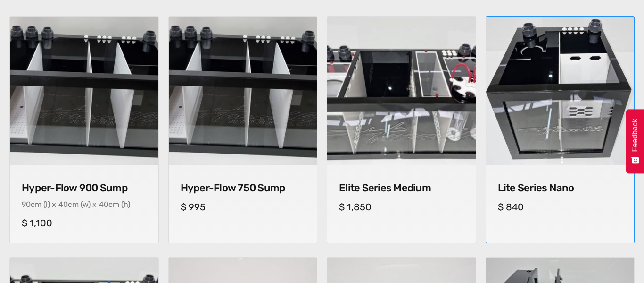  Describe the element at coordinates (401, 91) in the screenshot. I see `img: Elite Series Medium` at that location.